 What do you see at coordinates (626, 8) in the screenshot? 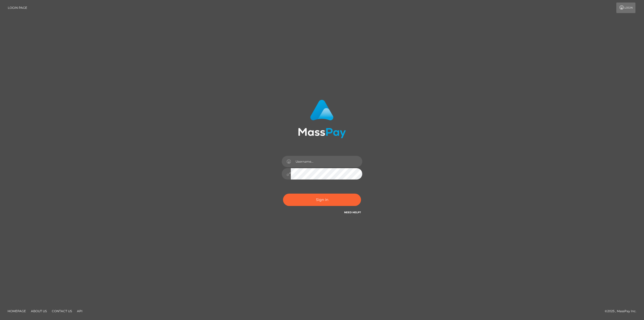
I see `a: Login` at bounding box center [626, 8].